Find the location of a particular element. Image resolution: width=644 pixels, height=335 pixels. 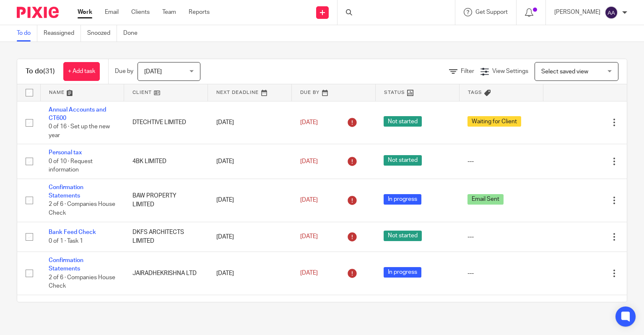

a: Bank Feed Check is located at coordinates (72, 232).